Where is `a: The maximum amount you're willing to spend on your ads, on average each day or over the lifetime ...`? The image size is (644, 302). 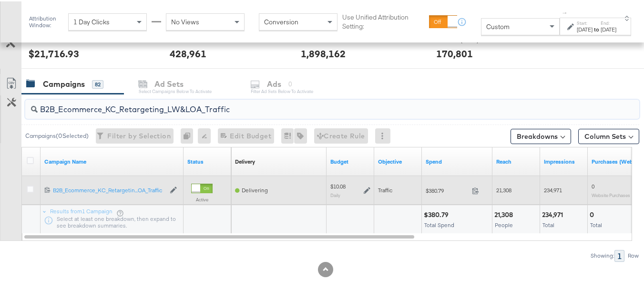
a: The maximum amount you're willing to spend on your ads, on average each day or over the lifetime ... is located at coordinates (350, 160).